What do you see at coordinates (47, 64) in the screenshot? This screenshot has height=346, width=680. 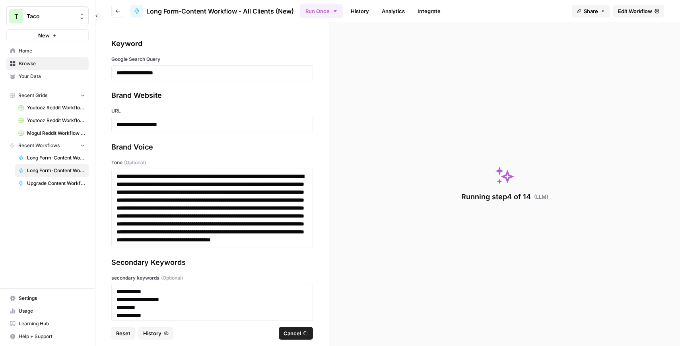 I see `a: Browse` at bounding box center [47, 64].